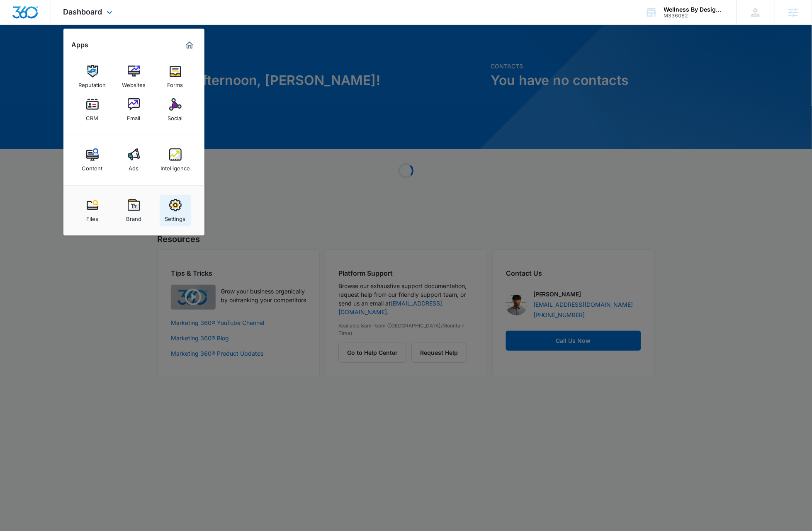 Image resolution: width=812 pixels, height=531 pixels. I want to click on div: Brand, so click(134, 217).